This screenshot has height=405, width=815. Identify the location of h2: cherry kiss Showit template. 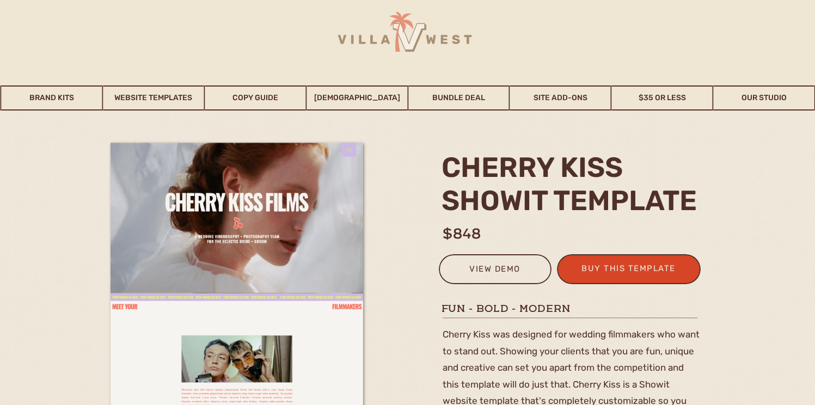
(572, 183).